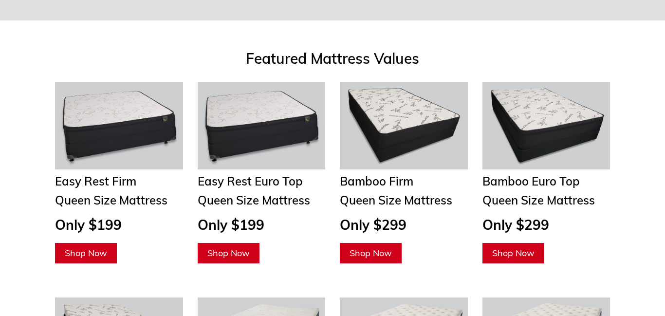  What do you see at coordinates (333, 58) in the screenshot?
I see `span: Featured Mattress Values` at bounding box center [333, 58].